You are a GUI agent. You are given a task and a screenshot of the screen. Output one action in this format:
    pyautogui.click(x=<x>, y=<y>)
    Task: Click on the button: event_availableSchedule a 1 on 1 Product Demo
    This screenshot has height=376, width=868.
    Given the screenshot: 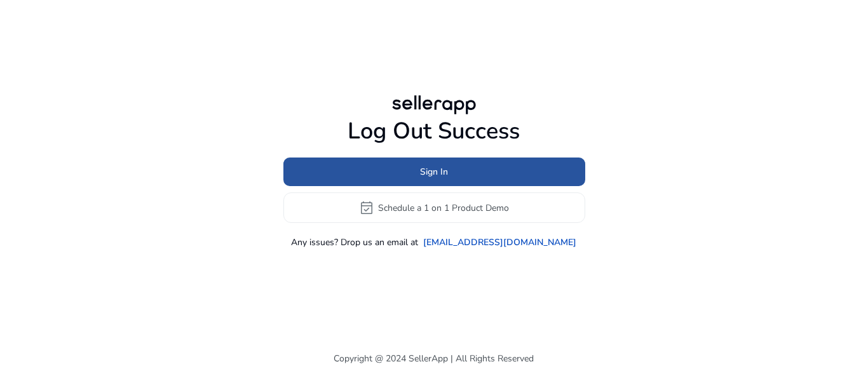 What is the action you would take?
    pyautogui.click(x=434, y=207)
    